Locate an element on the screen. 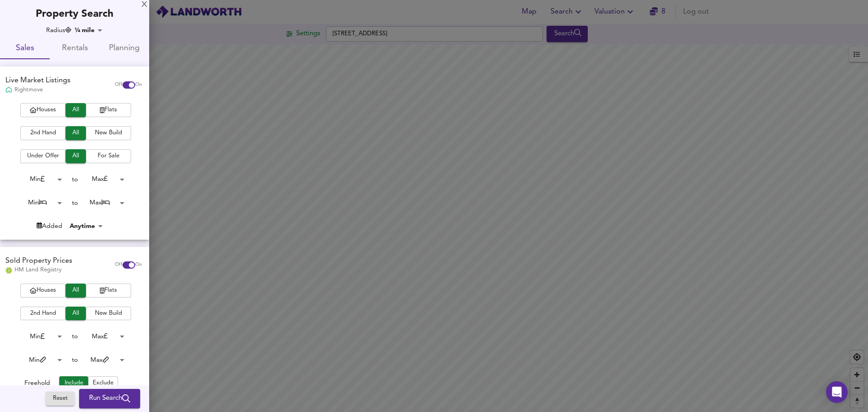  div: Open Intercom Messenger is located at coordinates (837, 392).